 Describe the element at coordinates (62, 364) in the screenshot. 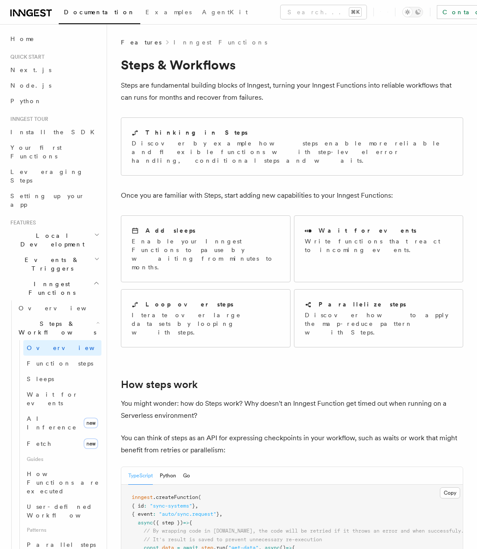

I see `a: Function steps` at that location.